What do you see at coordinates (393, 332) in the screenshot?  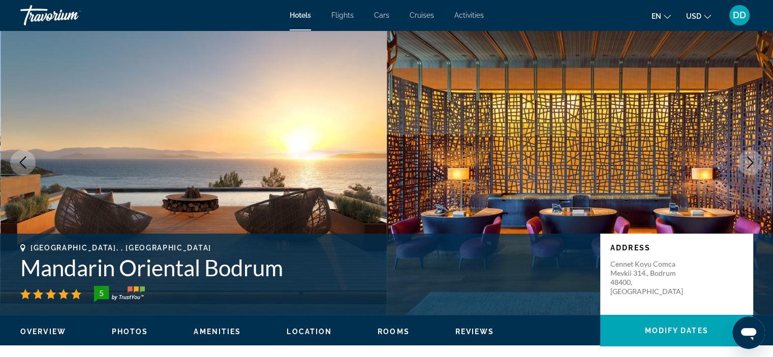 I see `button: Rooms` at bounding box center [393, 332].